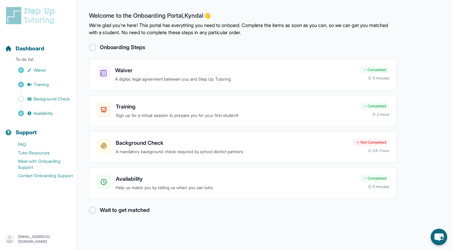 The image size is (452, 250). I want to click on div: 2 hours, so click(381, 115).